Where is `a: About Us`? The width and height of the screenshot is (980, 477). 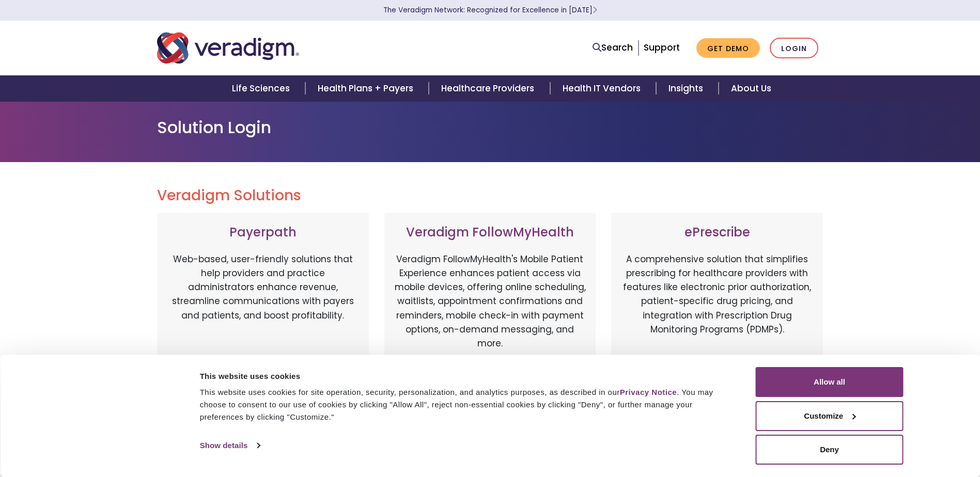 a: About Us is located at coordinates (752, 88).